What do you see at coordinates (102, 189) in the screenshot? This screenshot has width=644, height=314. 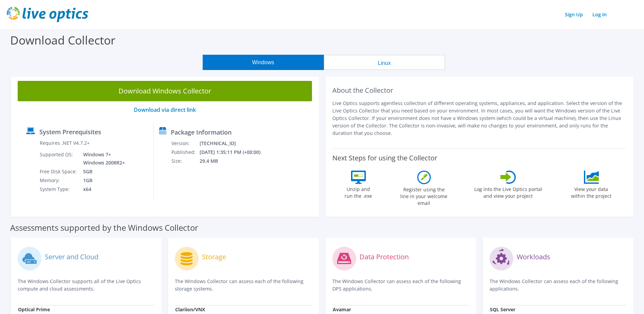 I see `td: x64` at bounding box center [102, 189].